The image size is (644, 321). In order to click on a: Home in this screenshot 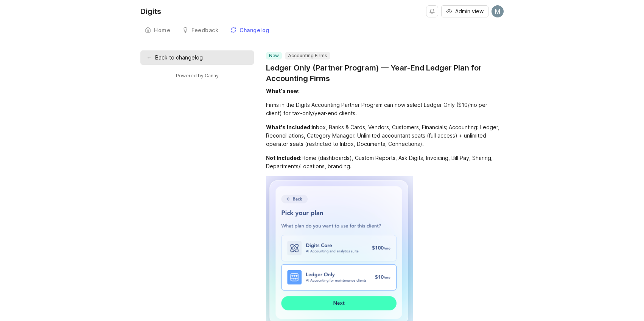, I will do `click(158, 30)`.